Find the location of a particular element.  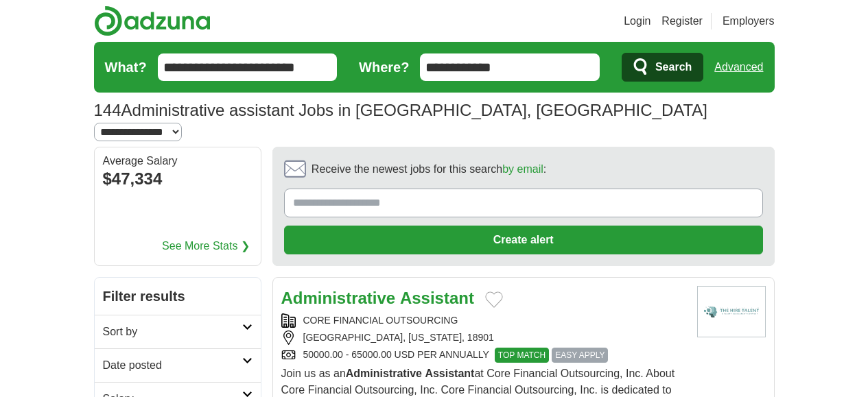

label: Where? is located at coordinates (384, 67).